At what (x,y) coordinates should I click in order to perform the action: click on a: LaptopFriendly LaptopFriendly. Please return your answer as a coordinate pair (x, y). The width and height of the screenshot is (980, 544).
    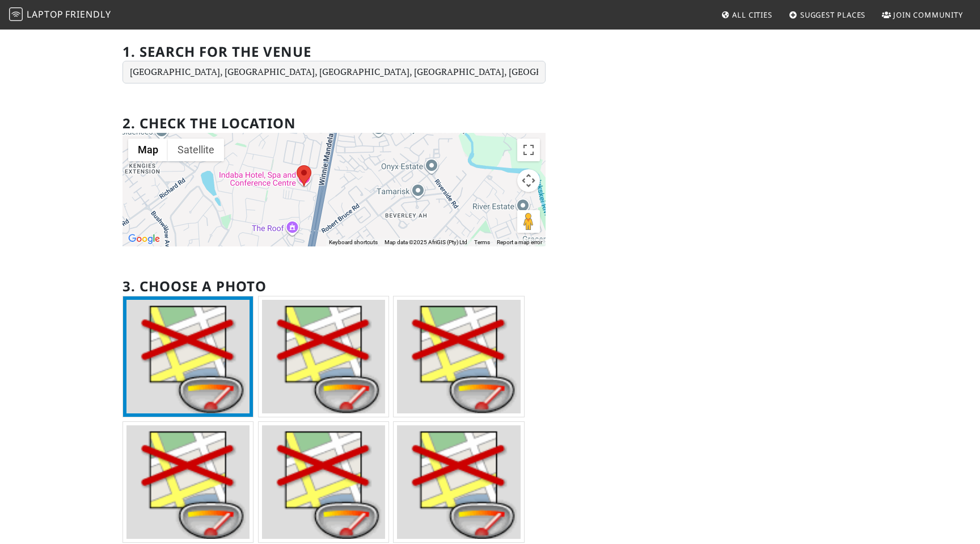
    Looking at the image, I should click on (60, 15).